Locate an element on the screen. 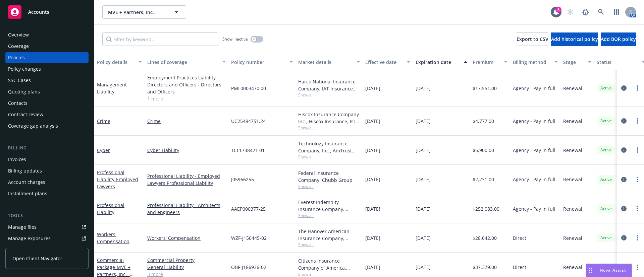 This screenshot has height=277, width=644. button: Add BOR policy is located at coordinates (618, 39).